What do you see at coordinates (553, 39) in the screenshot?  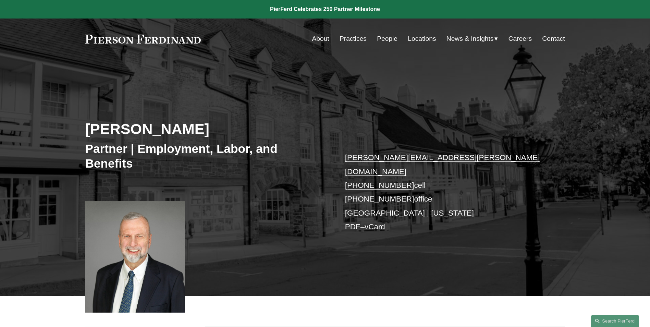 I see `a: Contact` at bounding box center [553, 39].